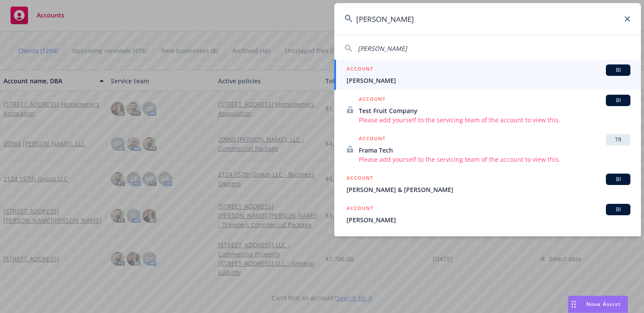 Image resolution: width=644 pixels, height=313 pixels. I want to click on h5: POLICY, so click(357, 238).